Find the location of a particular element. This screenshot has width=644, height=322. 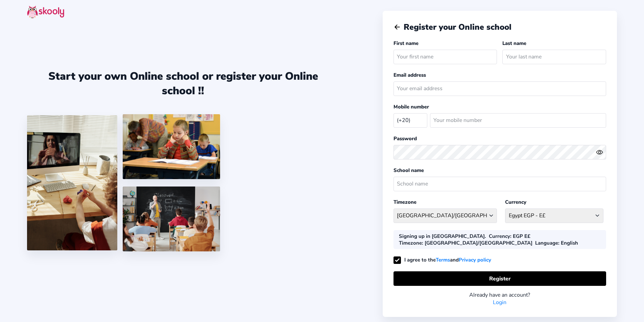

b: Language is located at coordinates (547, 243).